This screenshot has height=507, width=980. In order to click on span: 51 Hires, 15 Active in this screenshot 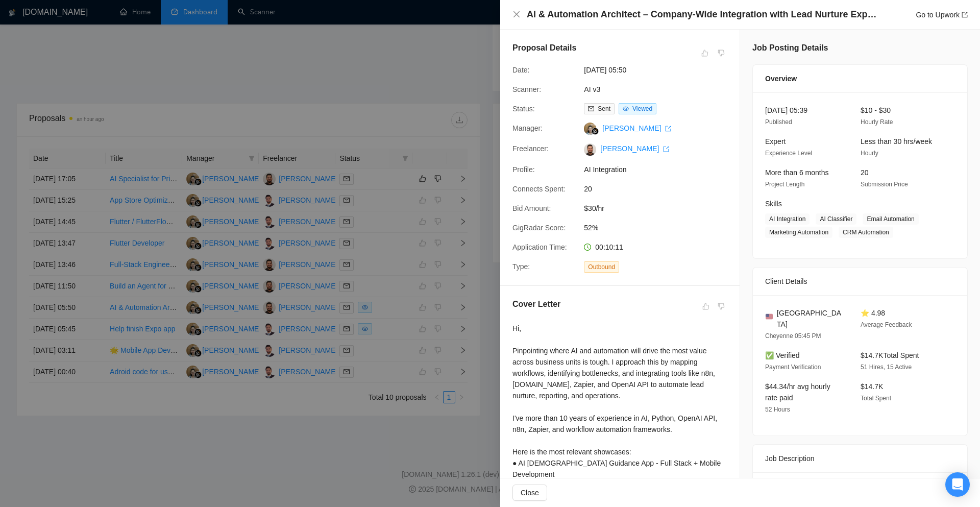, I will do `click(886, 367)`.